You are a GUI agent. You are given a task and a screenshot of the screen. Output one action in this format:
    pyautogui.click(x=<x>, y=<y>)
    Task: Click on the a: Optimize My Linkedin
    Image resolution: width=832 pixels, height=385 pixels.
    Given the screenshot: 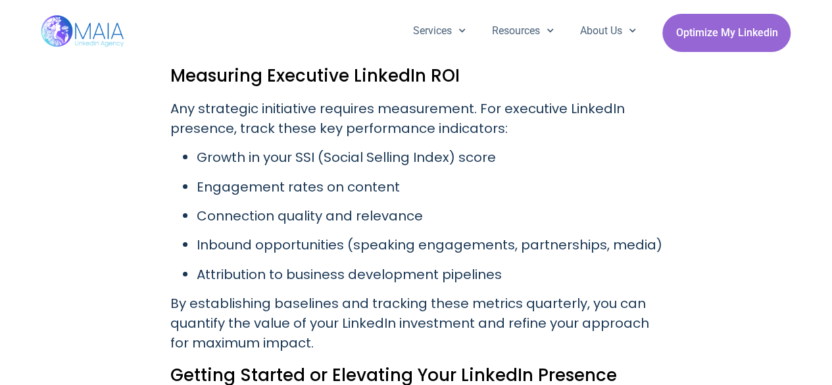 What is the action you would take?
    pyautogui.click(x=726, y=33)
    